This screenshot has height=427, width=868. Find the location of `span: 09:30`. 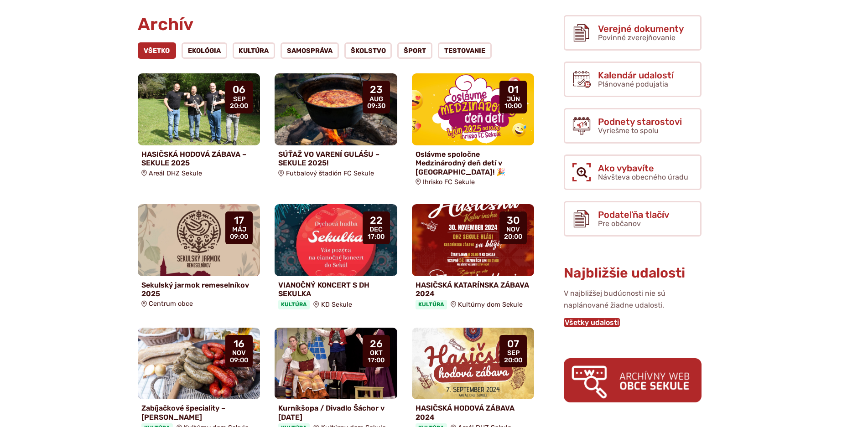

span: 09:30 is located at coordinates (377, 107).